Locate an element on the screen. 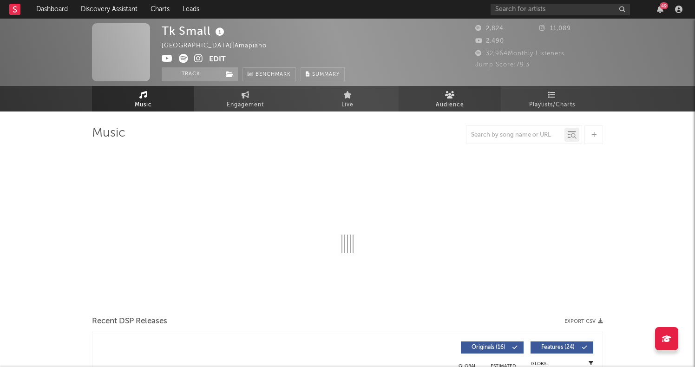 The width and height of the screenshot is (695, 367). button: Export CSV is located at coordinates (583, 321).